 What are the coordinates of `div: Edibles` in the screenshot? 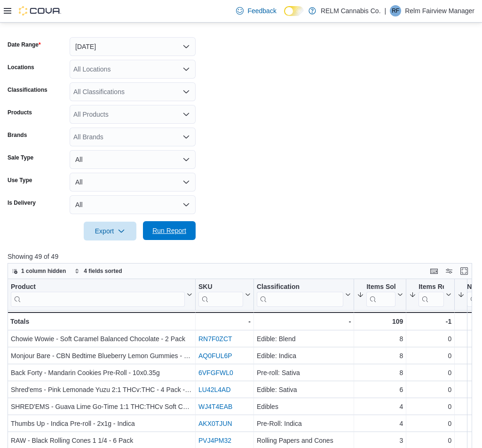 It's located at (304, 407).